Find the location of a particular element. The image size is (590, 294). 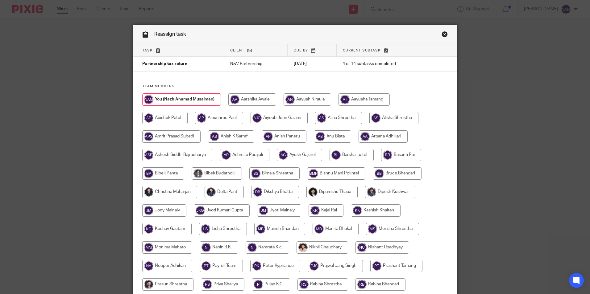

span: Task is located at coordinates (147, 50).